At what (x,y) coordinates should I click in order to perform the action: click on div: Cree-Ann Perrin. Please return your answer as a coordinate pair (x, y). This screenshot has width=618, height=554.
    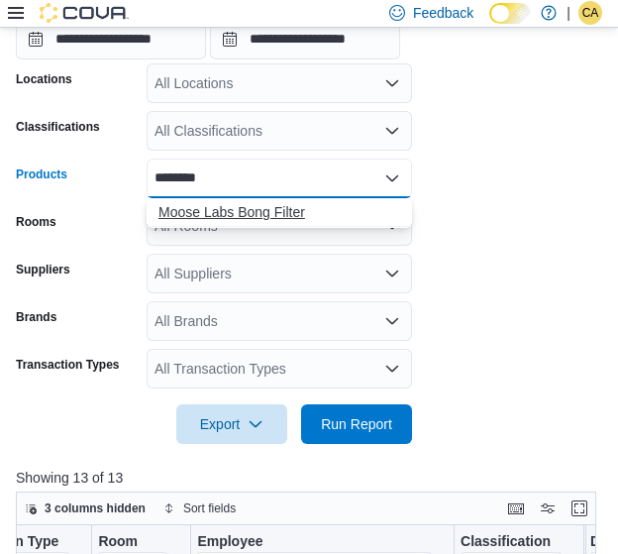
    Looking at the image, I should click on (590, 13).